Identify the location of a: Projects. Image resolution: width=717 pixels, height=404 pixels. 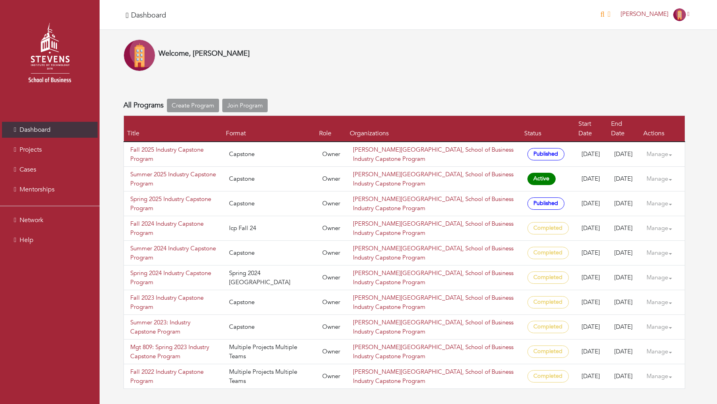
(50, 150).